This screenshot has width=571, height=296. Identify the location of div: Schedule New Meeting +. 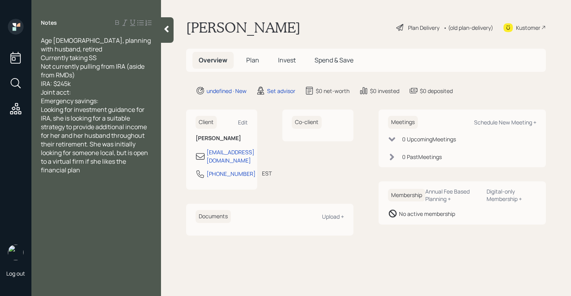
(505, 122).